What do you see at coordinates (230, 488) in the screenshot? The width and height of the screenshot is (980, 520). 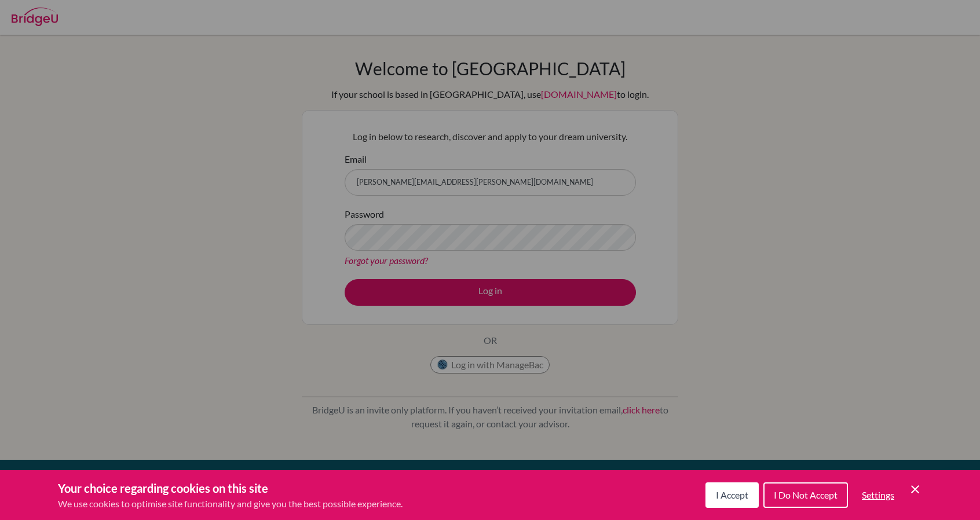 I see `h3: Your choice regarding cookies on this site` at bounding box center [230, 488].